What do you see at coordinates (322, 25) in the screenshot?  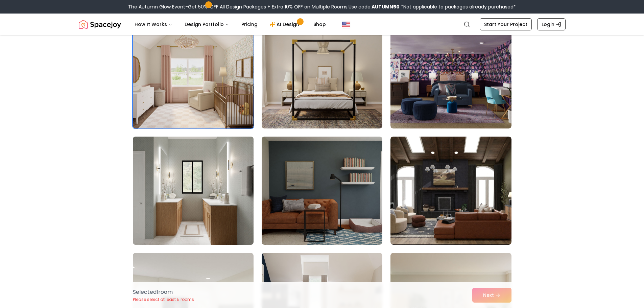 I see `nav: Global` at bounding box center [322, 25].